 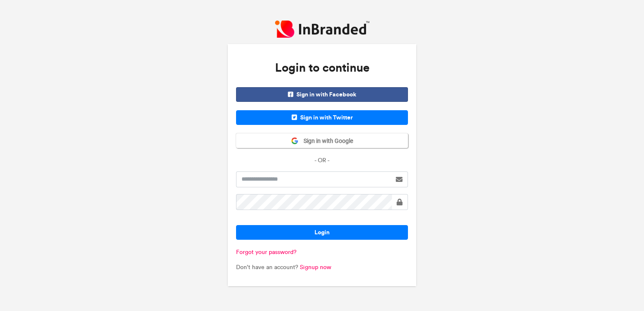 What do you see at coordinates (322, 161) in the screenshot?
I see `p: - OR -` at bounding box center [322, 161].